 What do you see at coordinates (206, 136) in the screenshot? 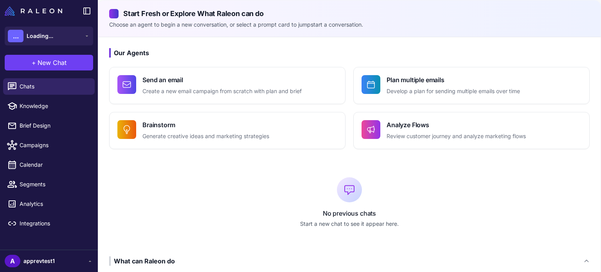
I see `p: Generate creative ideas and marketing strategies` at bounding box center [206, 136].